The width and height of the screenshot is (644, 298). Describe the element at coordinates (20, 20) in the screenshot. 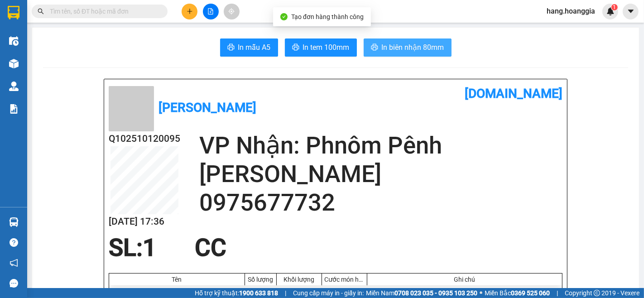

I see `img: logo.jpg` at that location.